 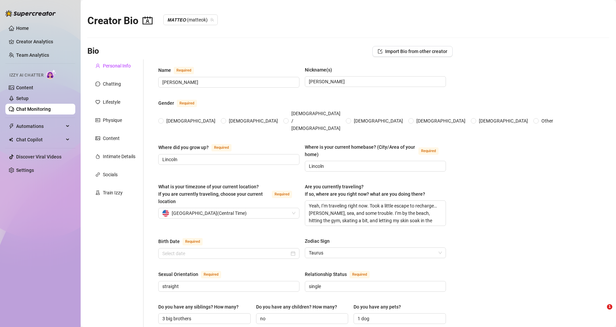 I want to click on label: Sexual Orientation, so click(x=193, y=275).